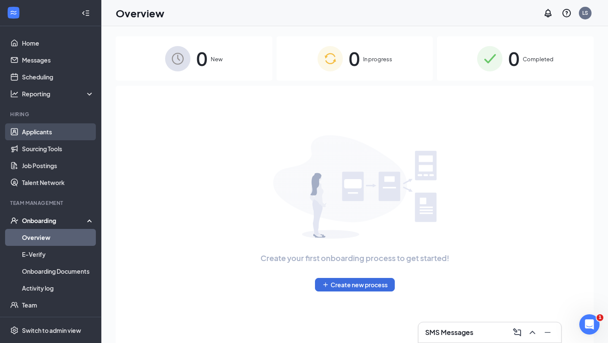 This screenshot has width=608, height=343. Describe the element at coordinates (58, 77) in the screenshot. I see `a: Scheduling` at that location.